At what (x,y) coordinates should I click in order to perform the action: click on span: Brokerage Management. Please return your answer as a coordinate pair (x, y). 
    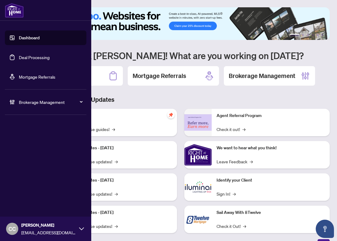
    Looking at the image, I should click on (51, 102).